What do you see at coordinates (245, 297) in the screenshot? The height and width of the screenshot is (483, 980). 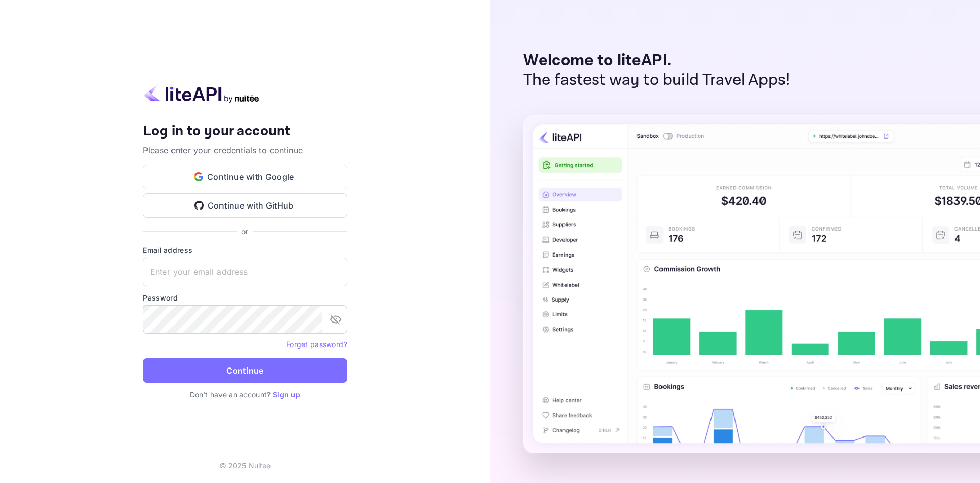 I see `label: Password` at bounding box center [245, 297].